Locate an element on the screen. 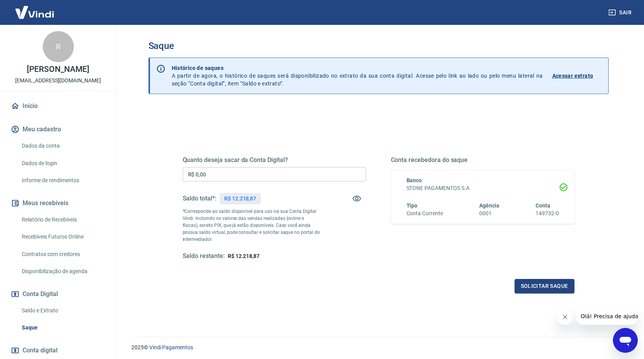 The height and width of the screenshot is (359, 644). a: Informe de rendimentos is located at coordinates (63, 180).